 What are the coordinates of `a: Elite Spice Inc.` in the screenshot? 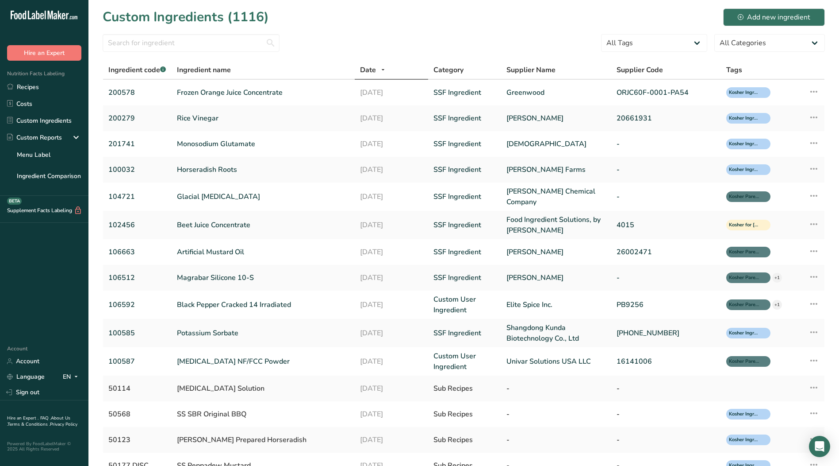 It's located at (556, 304).